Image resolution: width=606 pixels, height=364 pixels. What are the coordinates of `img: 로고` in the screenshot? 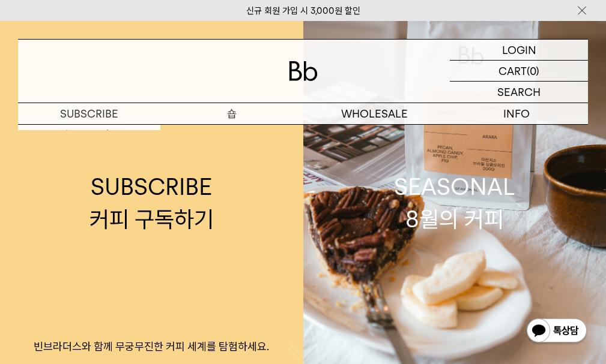 It's located at (303, 71).